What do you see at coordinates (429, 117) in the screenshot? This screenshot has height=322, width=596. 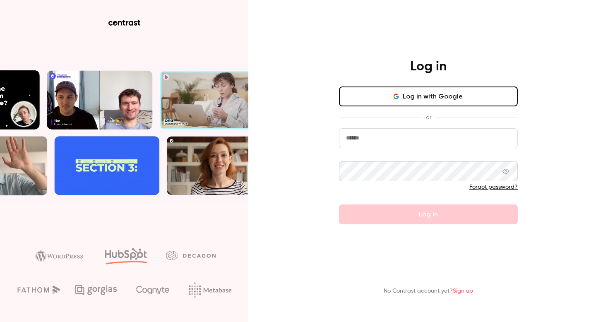 I see `span: or` at bounding box center [429, 117].